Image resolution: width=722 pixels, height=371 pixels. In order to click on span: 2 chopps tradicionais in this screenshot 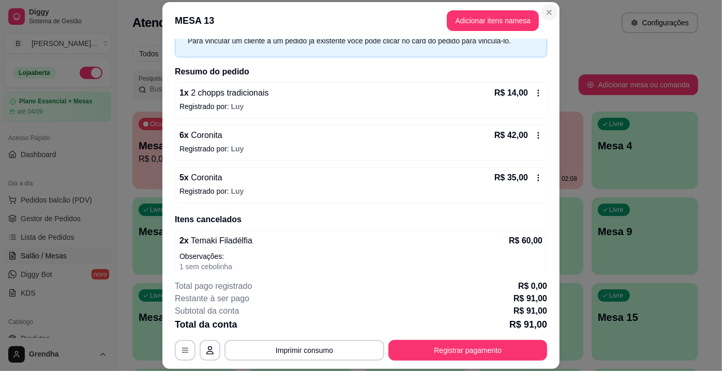, I will do `click(229, 93)`.